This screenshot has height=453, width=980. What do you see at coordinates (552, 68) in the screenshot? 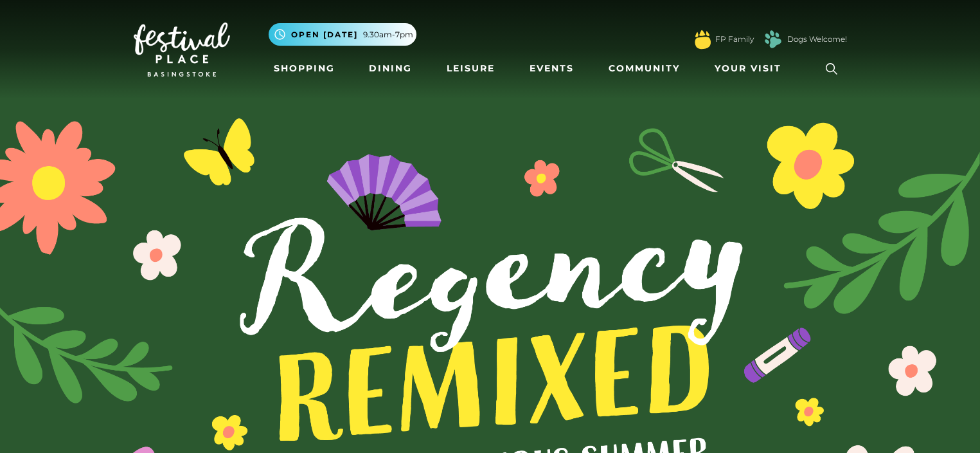
I see `a: Events` at bounding box center [552, 68].